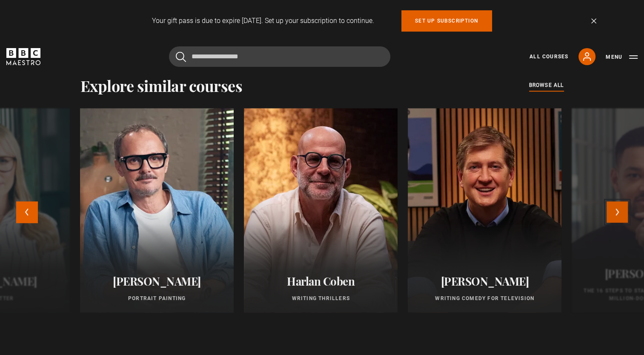 The image size is (644, 355). I want to click on a: Set up subscription, so click(446, 21).